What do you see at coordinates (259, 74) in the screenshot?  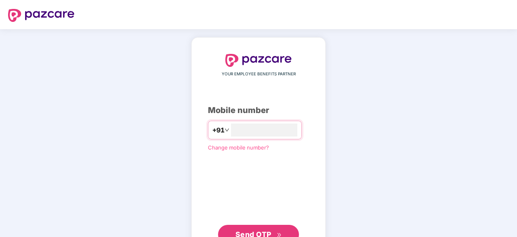 I see `span: YOUR EMPLOYEE BENEFITS PARTNER` at bounding box center [259, 74].